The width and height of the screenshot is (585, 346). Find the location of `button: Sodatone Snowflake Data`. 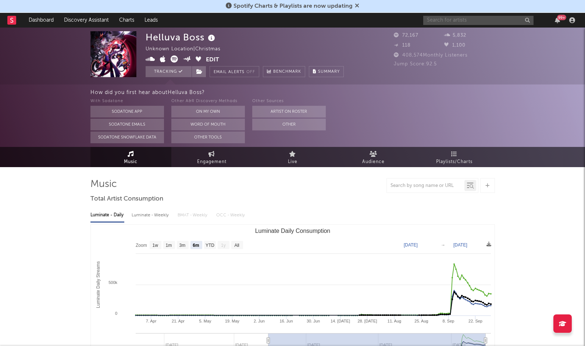

button: Sodatone Snowflake Data is located at coordinates (127, 138).